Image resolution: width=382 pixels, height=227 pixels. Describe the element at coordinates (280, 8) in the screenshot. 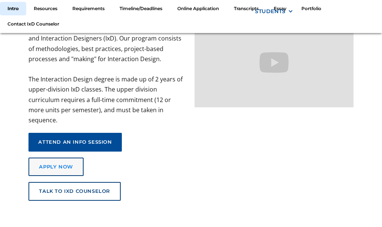

I see `a: Essay` at that location.